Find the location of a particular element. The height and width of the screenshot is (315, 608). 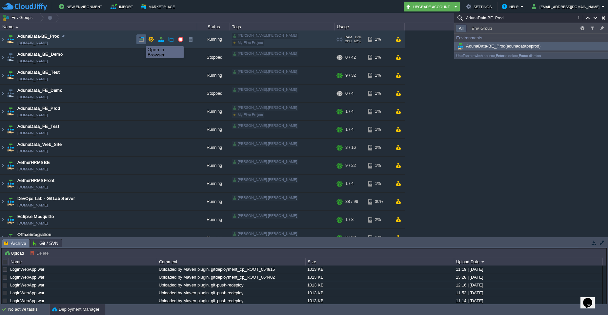

div: Use to switch source, to select, to dismiss is located at coordinates (531, 55).